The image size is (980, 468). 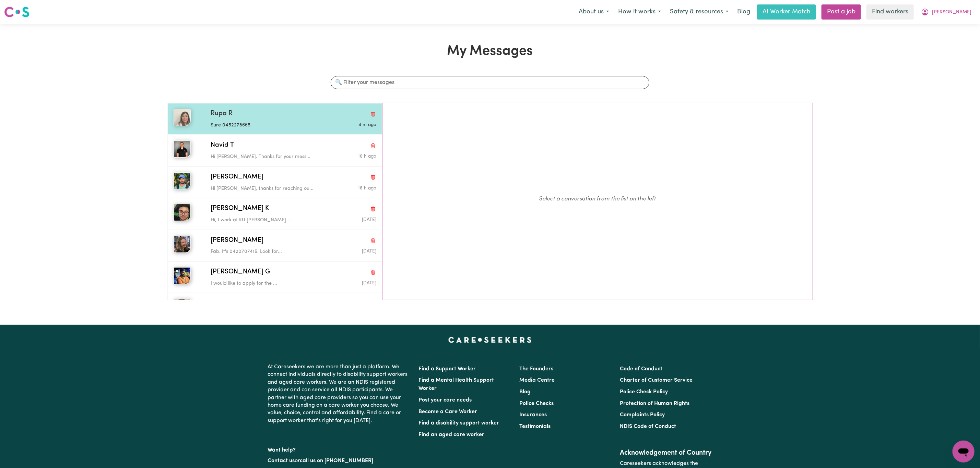 I want to click on a: AI Worker Match, so click(x=786, y=12).